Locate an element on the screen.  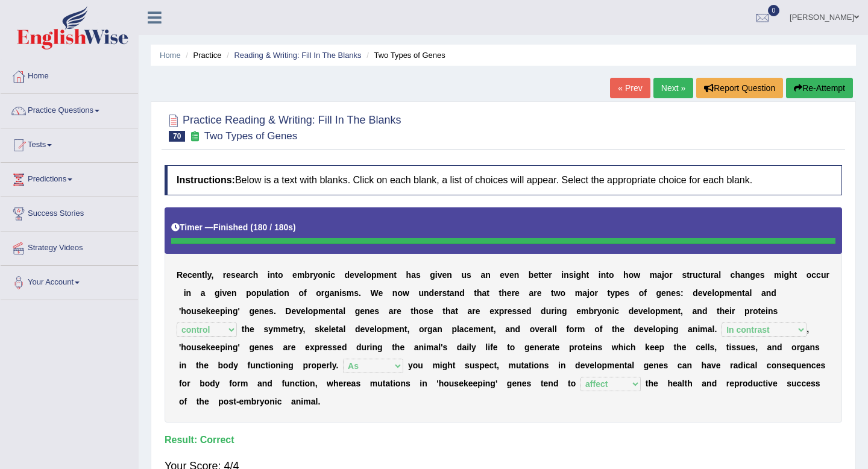
a: Strategy Videos is located at coordinates (69, 247).